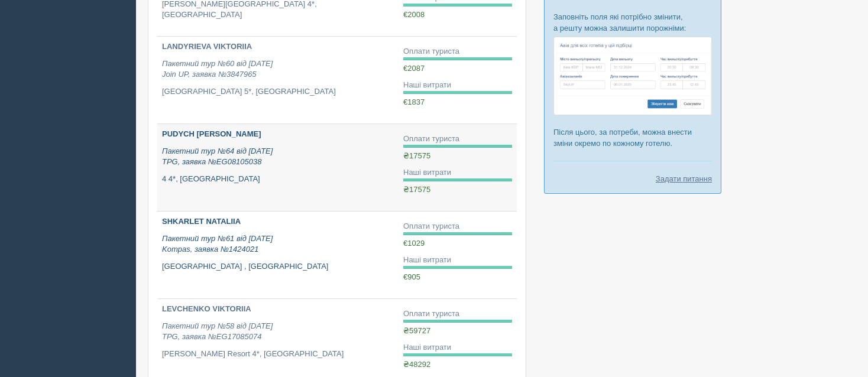 Image resolution: width=868 pixels, height=377 pixels. What do you see at coordinates (413, 14) in the screenshot?
I see `span: €2008` at bounding box center [413, 14].